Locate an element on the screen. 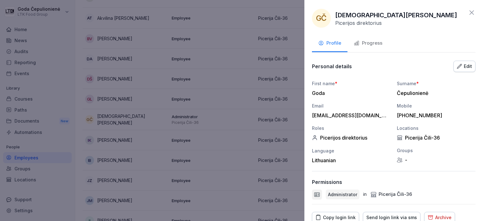 The image size is (483, 221). div: Archive is located at coordinates (439, 218).